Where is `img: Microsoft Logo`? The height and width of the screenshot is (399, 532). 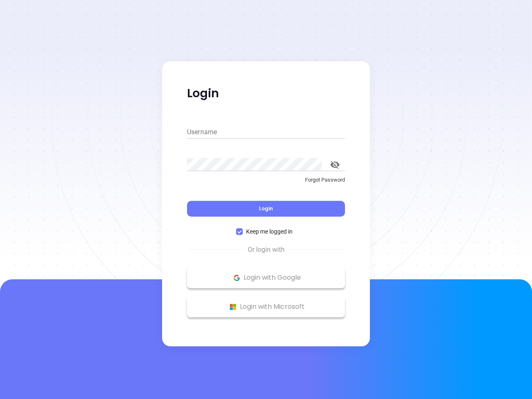
img: Microsoft Logo is located at coordinates (232, 307).